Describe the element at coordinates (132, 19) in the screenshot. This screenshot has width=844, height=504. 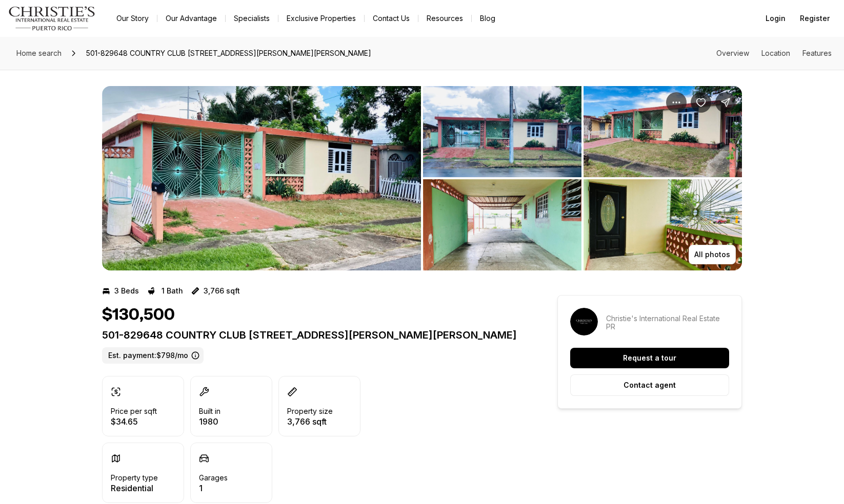
I see `a: Our Story` at that location.